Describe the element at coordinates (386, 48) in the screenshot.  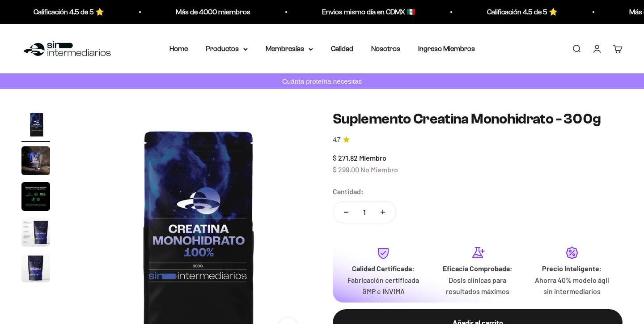
I see `a: Nosotros` at that location.